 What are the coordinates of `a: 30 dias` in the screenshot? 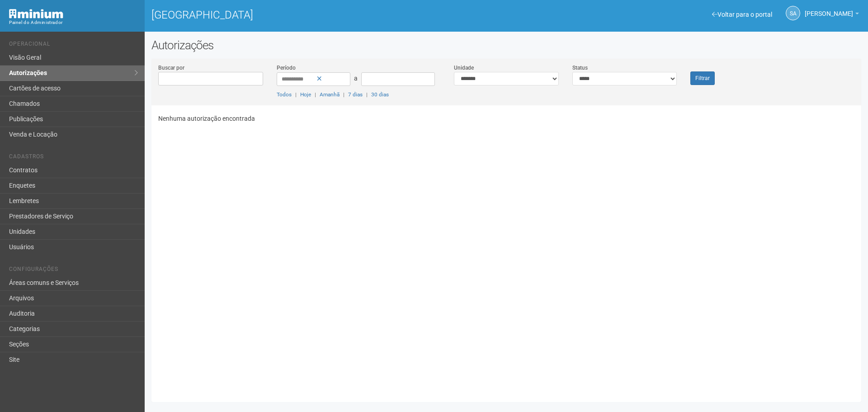 It's located at (380, 94).